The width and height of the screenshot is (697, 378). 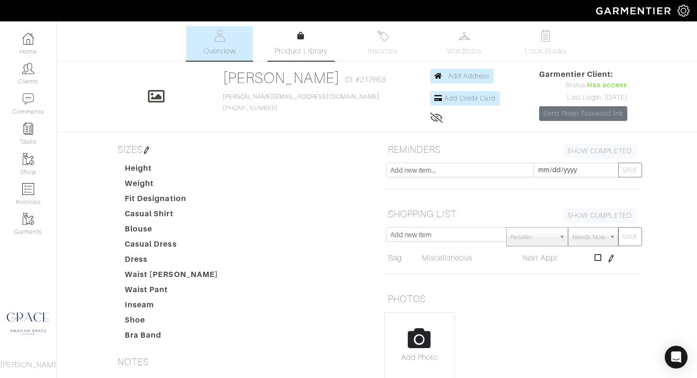 I want to click on span: Has access, so click(x=608, y=85).